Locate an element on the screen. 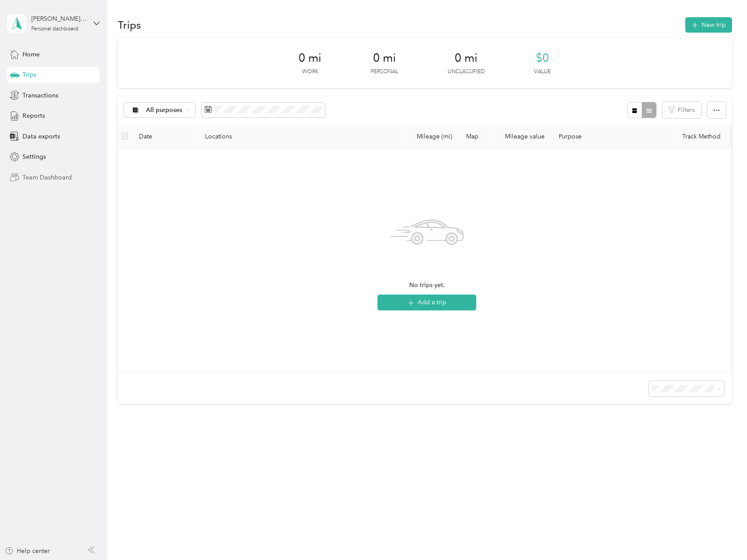  th: Date is located at coordinates (165, 136).